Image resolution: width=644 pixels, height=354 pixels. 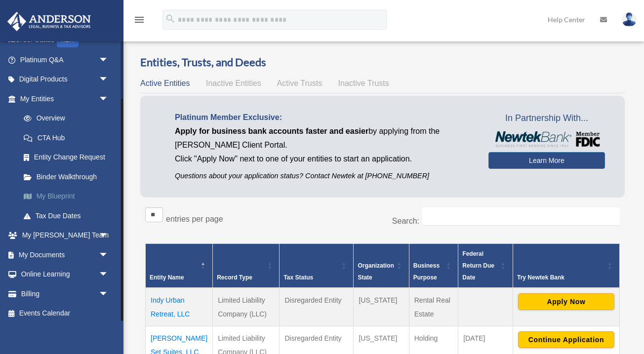 I want to click on img: Anderson Advisors Platinum Portal, so click(x=49, y=21).